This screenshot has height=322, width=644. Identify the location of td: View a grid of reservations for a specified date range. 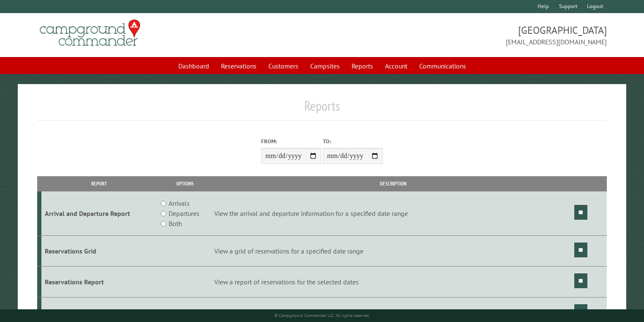
(393, 251).